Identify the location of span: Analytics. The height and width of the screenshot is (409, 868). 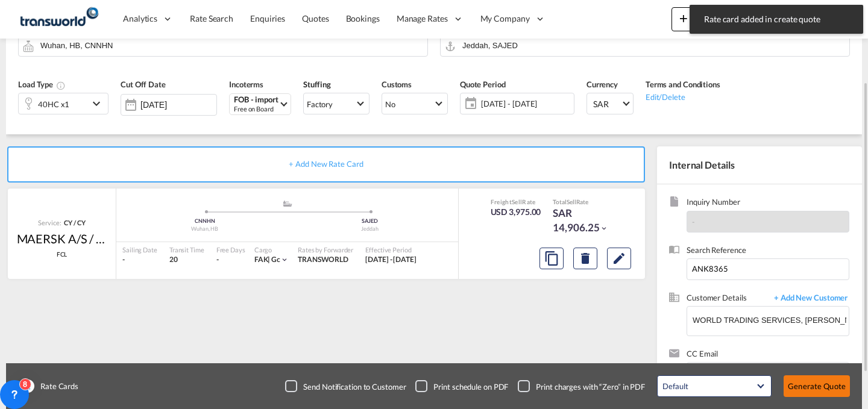
(140, 19).